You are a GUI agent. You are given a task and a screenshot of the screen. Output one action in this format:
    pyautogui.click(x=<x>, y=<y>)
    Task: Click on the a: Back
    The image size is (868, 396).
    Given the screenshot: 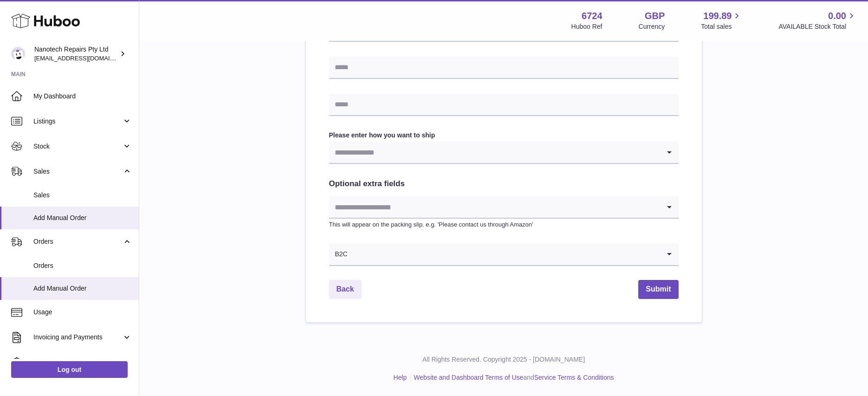 What is the action you would take?
    pyautogui.click(x=346, y=290)
    